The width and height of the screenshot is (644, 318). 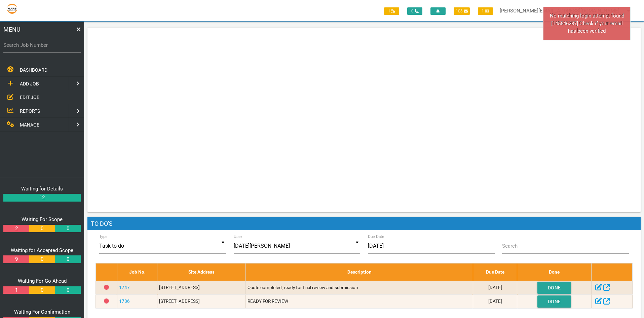 What do you see at coordinates (16, 259) in the screenshot?
I see `a: 9` at bounding box center [16, 259].